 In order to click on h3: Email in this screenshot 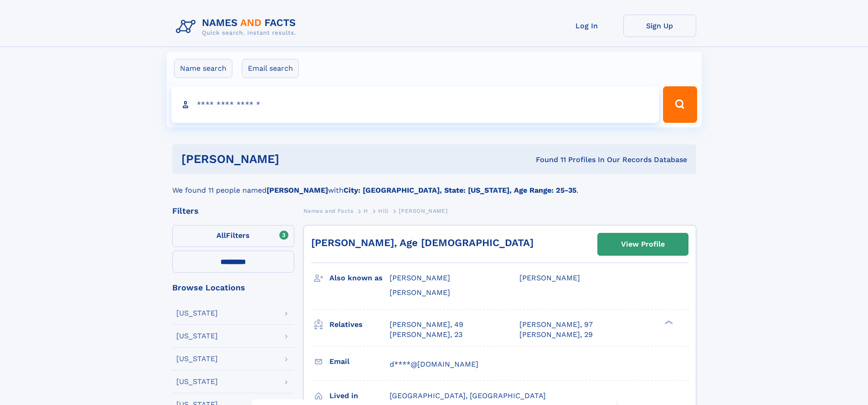, I will do `click(359, 361)`.